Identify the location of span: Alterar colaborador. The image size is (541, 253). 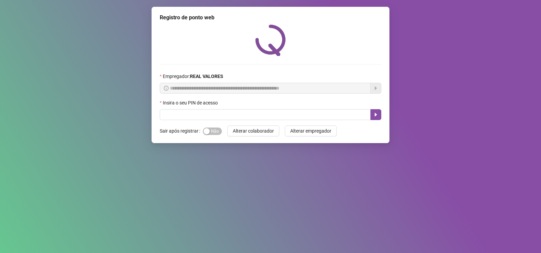
(253, 131).